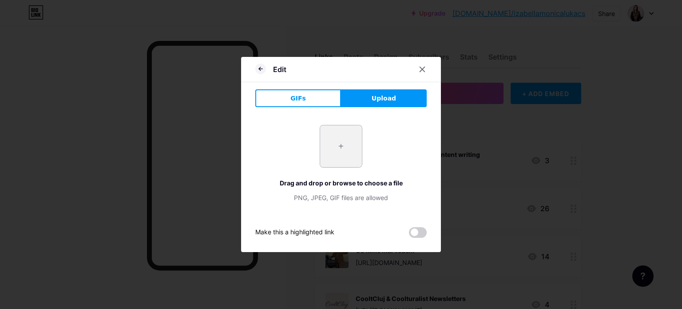 This screenshot has width=682, height=309. What do you see at coordinates (280, 69) in the screenshot?
I see `div: Edit` at bounding box center [280, 69].